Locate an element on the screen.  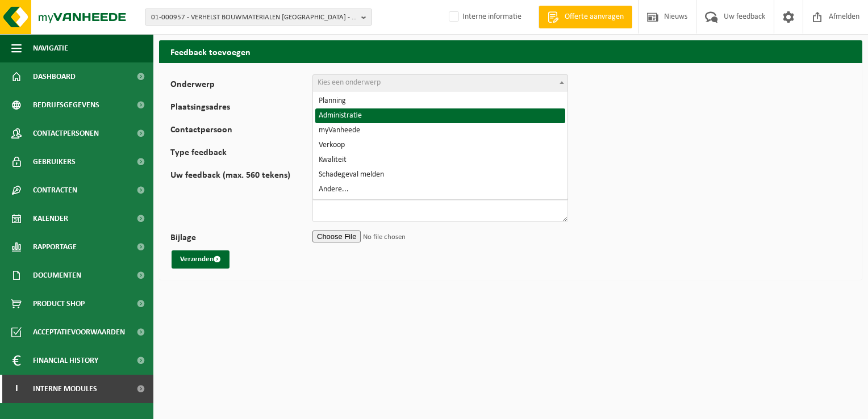
span: Contactpersonen is located at coordinates (66, 134).